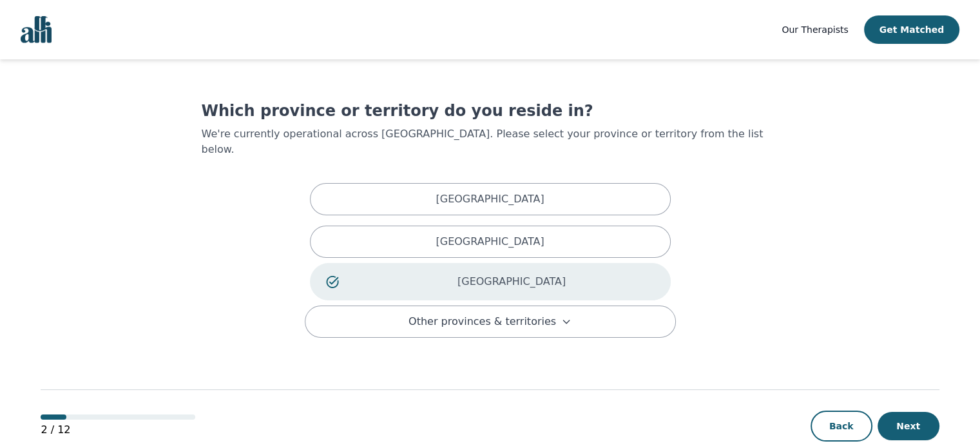  I want to click on span: Our Therapists, so click(814, 30).